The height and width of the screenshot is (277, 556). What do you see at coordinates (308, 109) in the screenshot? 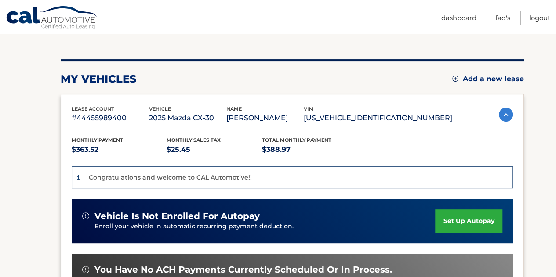
I see `span: vin` at bounding box center [308, 109].